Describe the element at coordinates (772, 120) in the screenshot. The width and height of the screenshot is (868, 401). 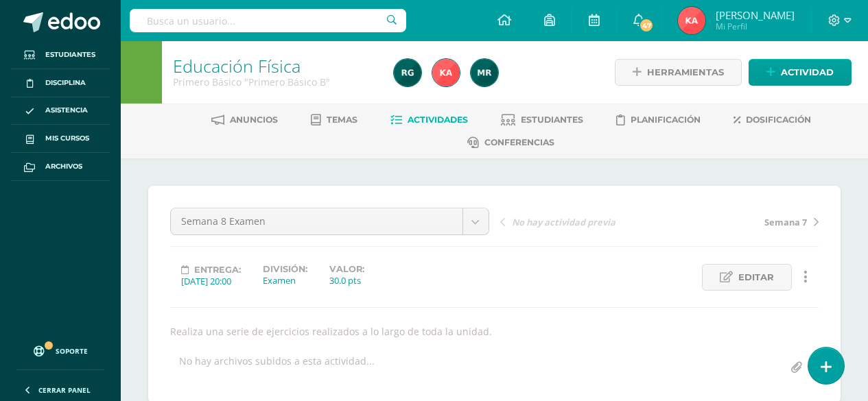
I see `a: Dosificación` at that location.